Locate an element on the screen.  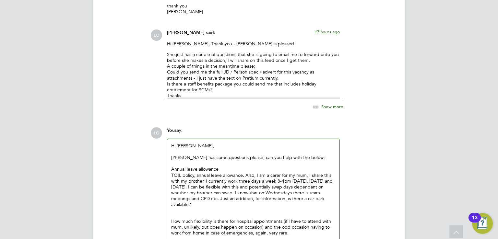
div: 13 is located at coordinates (475, 222).